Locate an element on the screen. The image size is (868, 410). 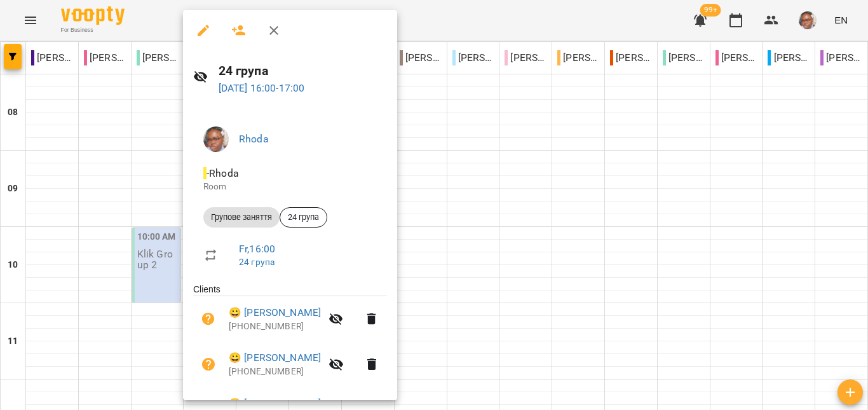
a: Fr , 16:00 is located at coordinates (257, 248).